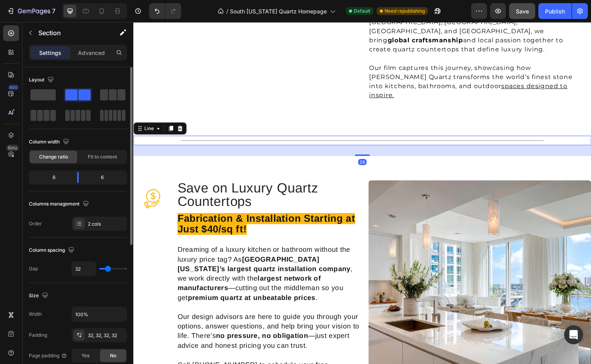  What do you see at coordinates (54, 157) in the screenshot?
I see `span: Change ratio` at bounding box center [54, 157].